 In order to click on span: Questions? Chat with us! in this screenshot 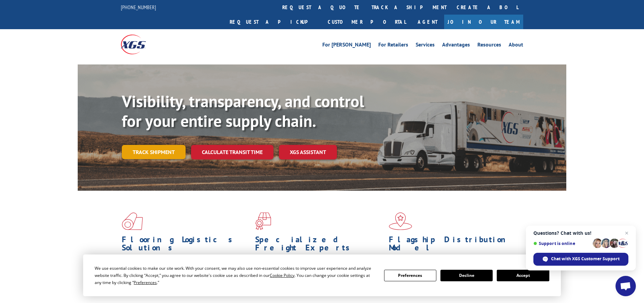, I will do `click(581, 233)`.